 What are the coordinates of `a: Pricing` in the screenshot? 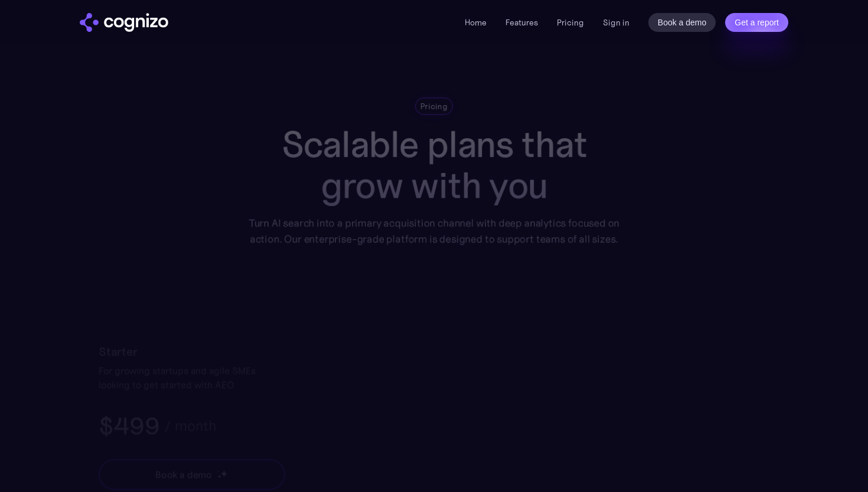 It's located at (570, 23).